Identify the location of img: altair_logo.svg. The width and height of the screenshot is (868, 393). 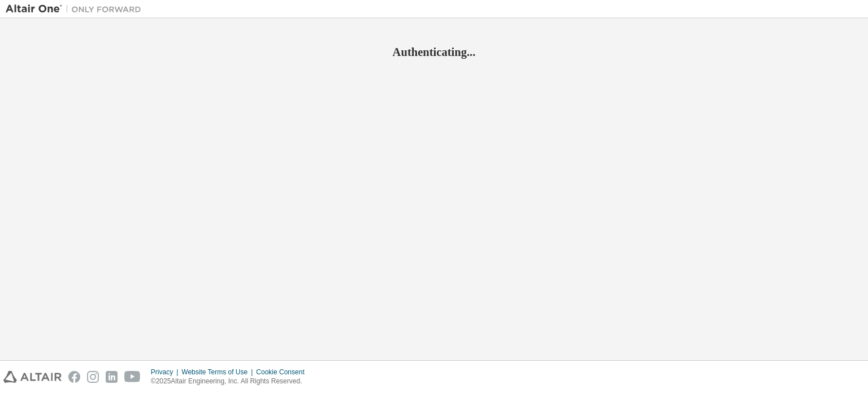
(32, 377).